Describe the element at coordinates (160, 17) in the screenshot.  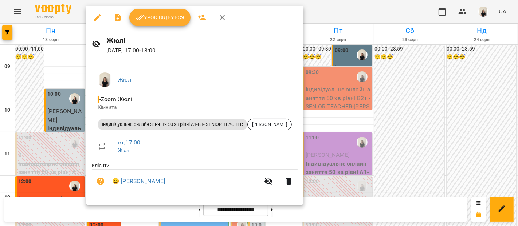
I see `span: Урок відбувся` at that location.